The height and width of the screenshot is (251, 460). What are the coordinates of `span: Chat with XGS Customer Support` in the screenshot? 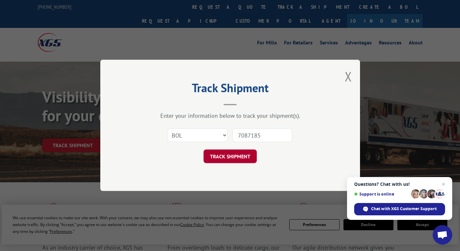 It's located at (404, 209).